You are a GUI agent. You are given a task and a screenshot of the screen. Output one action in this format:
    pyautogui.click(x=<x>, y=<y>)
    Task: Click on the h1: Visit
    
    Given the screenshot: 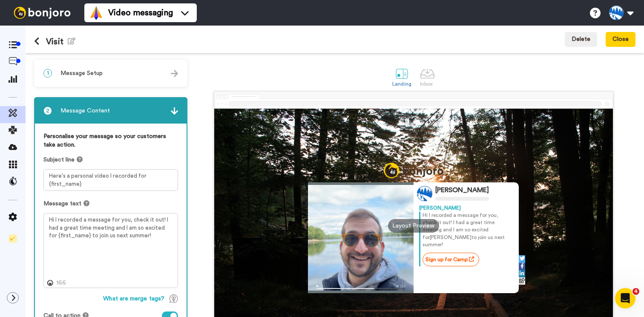 What is the action you would take?
    pyautogui.click(x=55, y=42)
    